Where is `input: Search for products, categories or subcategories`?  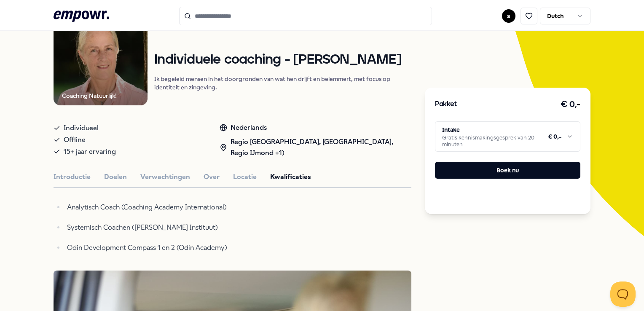
input: Search for products, categories or subcategories is located at coordinates (306, 16).